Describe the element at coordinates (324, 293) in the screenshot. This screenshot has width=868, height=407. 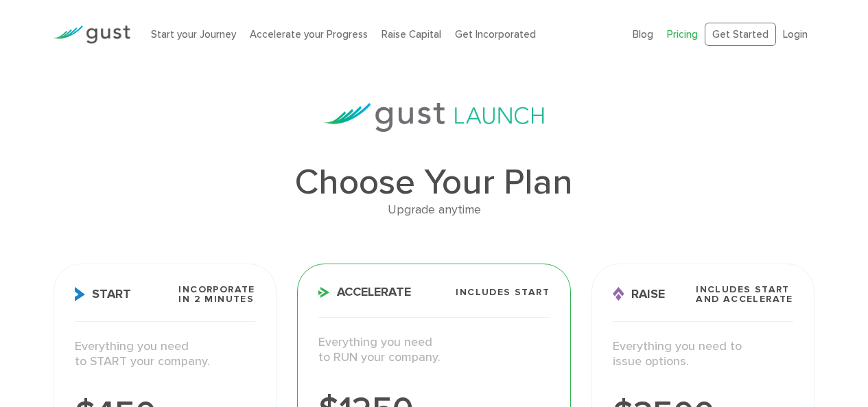
I see `img: Accelerate Icon` at that location.